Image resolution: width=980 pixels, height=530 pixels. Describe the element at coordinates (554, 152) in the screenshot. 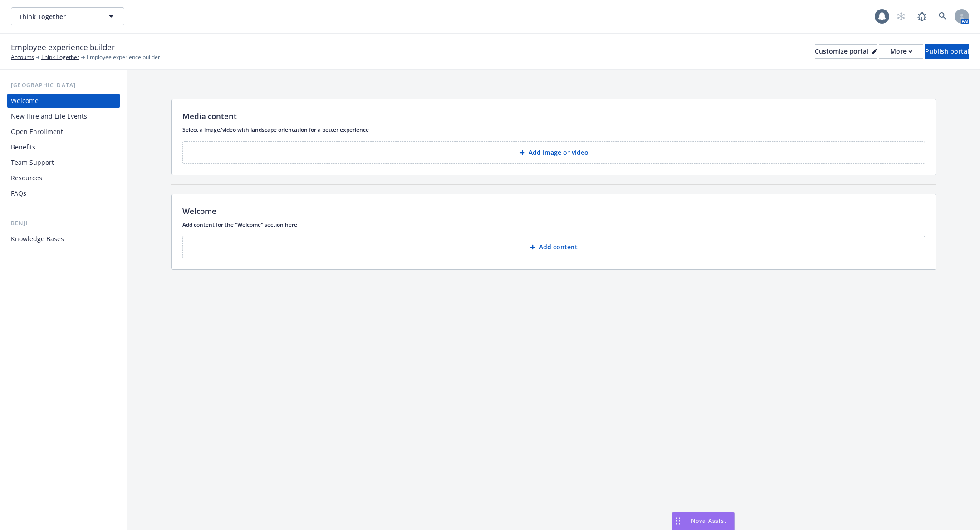

I see `button: Add image or video` at that location.